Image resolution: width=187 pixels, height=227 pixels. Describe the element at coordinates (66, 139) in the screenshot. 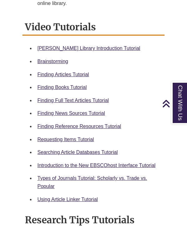

I see `a: Requesting Items Tutorial` at that location.